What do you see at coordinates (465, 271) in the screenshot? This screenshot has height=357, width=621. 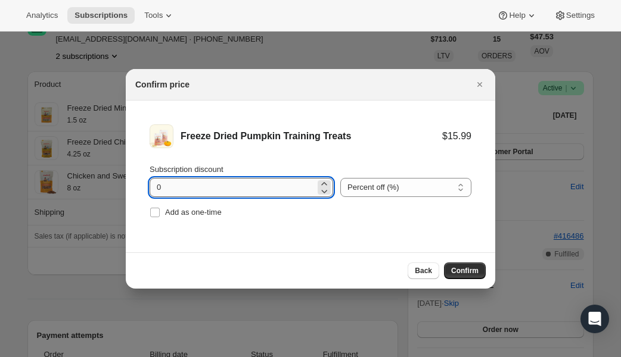 I see `button: Confirm` at bounding box center [465, 271].